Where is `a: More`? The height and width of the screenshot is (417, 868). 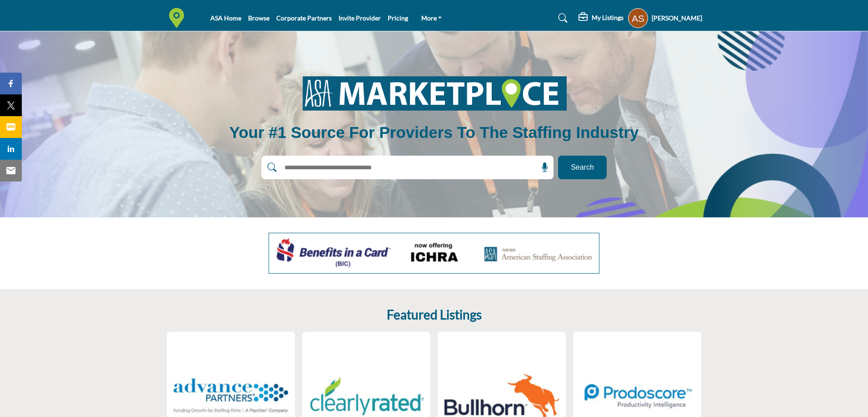
a: More is located at coordinates (432, 18).